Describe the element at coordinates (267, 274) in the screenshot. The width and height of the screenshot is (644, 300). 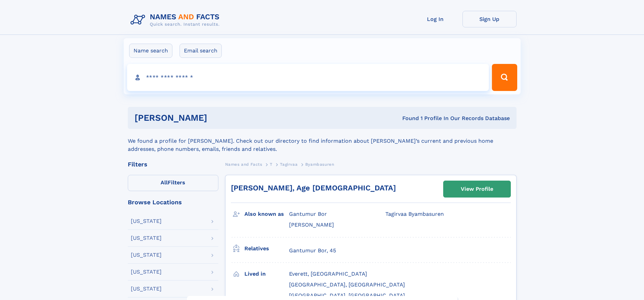
I see `h3: Lived in` at that location.